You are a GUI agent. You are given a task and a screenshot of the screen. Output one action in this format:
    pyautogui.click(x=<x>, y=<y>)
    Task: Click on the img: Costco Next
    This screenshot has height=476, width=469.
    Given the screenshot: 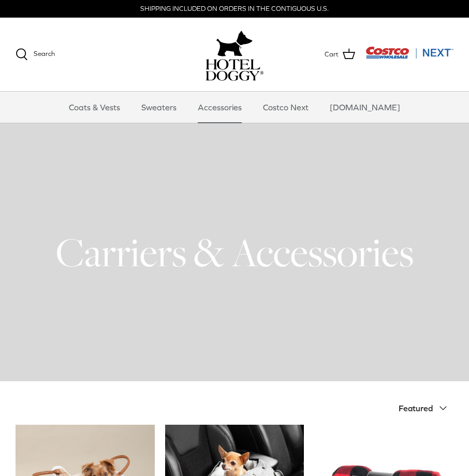 What is the action you would take?
    pyautogui.click(x=409, y=52)
    